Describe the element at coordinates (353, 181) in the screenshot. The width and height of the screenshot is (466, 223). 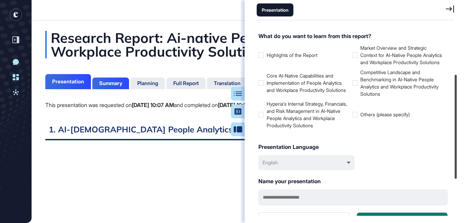
I see `div: Name your presentation` at that location.